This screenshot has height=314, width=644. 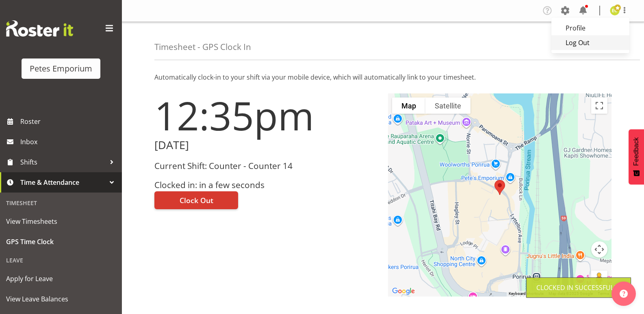 I want to click on a: Apply for Leave, so click(x=61, y=279).